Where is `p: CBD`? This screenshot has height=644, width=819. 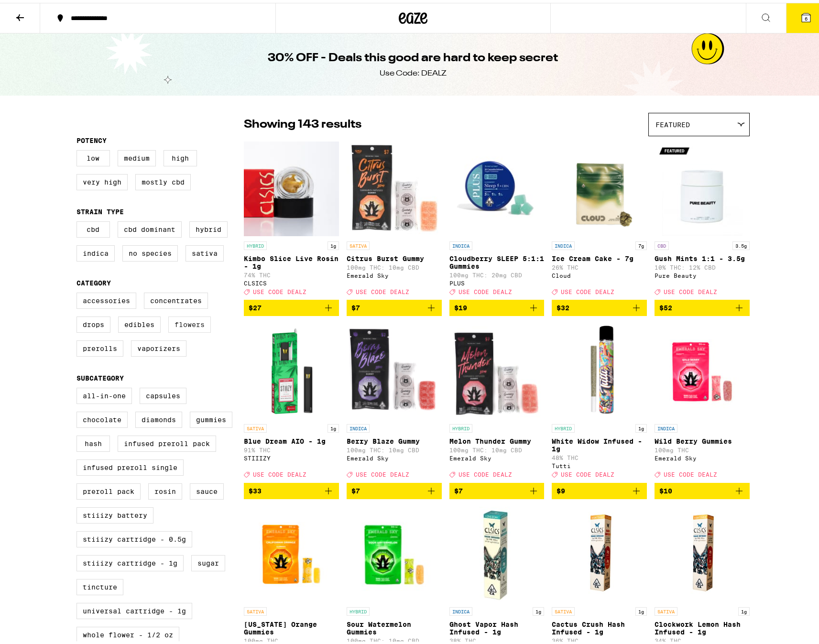
p: CBD is located at coordinates (662, 243).